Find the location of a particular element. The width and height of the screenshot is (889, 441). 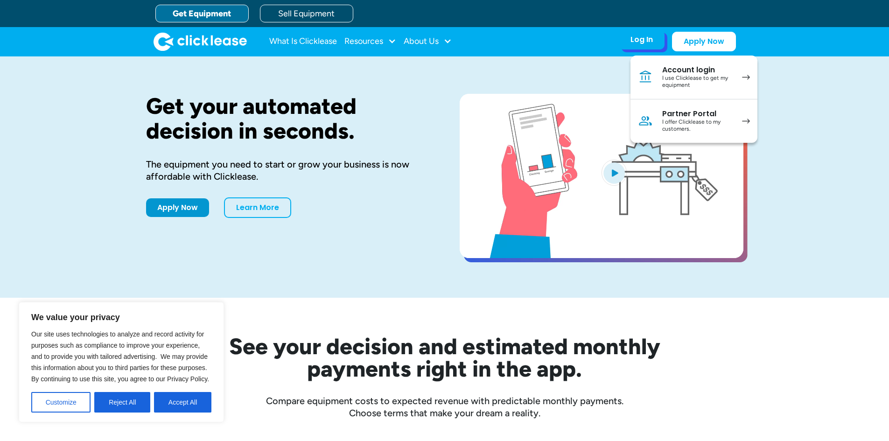

a: What Is Clicklease is located at coordinates (303, 42).